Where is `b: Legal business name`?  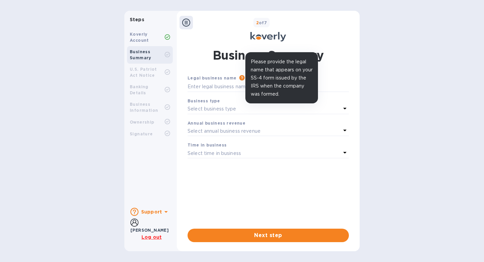
b: Legal business name is located at coordinates (212, 78).